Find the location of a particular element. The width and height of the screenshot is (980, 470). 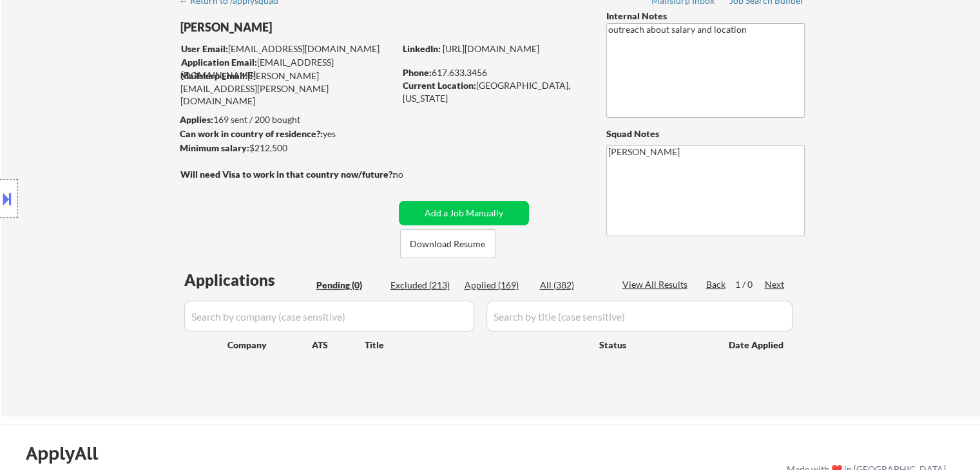

div: 169 sent / 200 bought is located at coordinates (287, 120).